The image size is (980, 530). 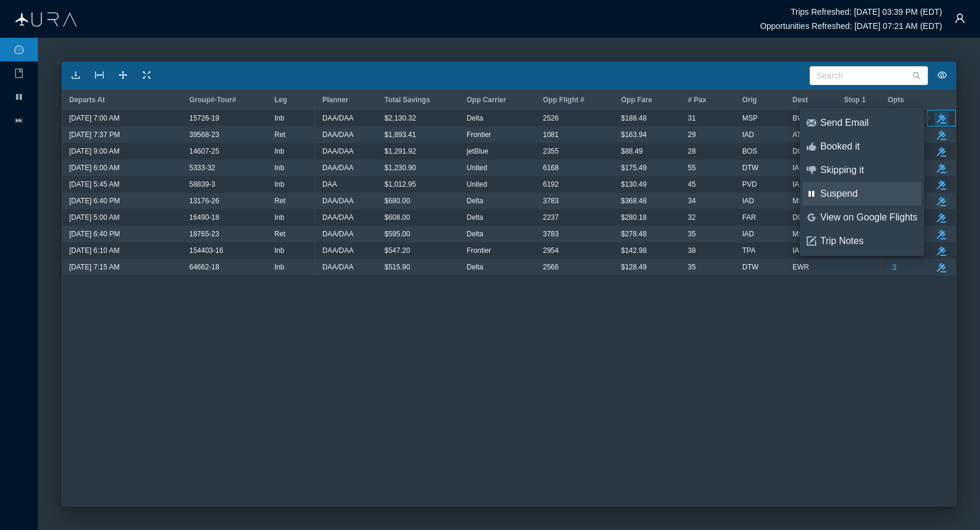 What do you see at coordinates (868, 170) in the screenshot?
I see `div: Skipping it` at bounding box center [868, 170].